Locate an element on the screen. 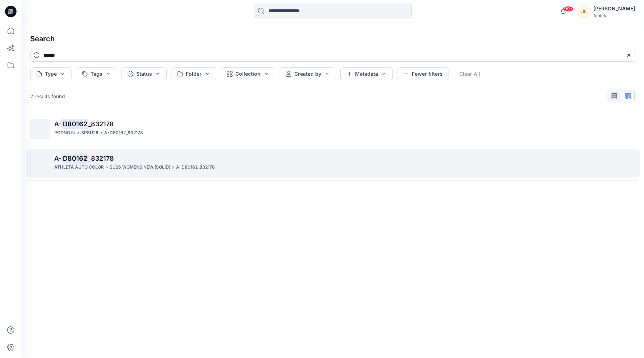  p: SU26 WOMENS NEW (SOLID) is located at coordinates (140, 167).